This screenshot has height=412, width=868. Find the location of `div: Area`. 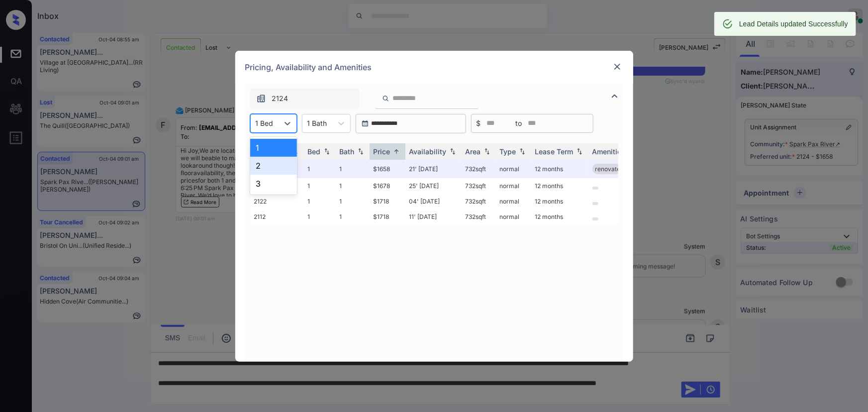

div: Area is located at coordinates (473, 151).